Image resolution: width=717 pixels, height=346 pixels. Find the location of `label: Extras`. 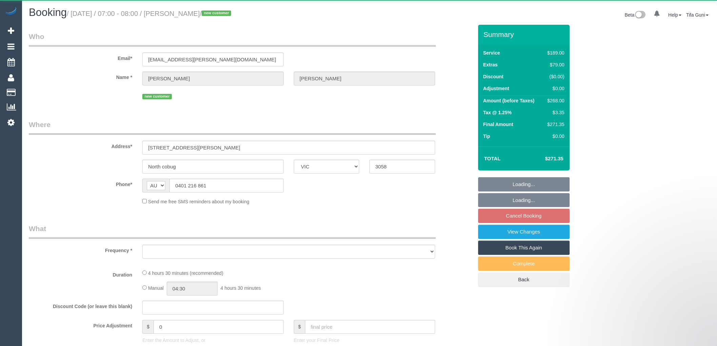

label: Extras is located at coordinates (490, 65).